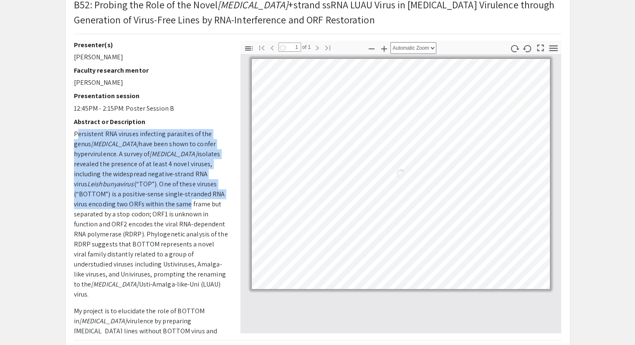 This screenshot has height=345, width=635. Describe the element at coordinates (151, 70) in the screenshot. I see `h2: Faculty research mentor` at that location.